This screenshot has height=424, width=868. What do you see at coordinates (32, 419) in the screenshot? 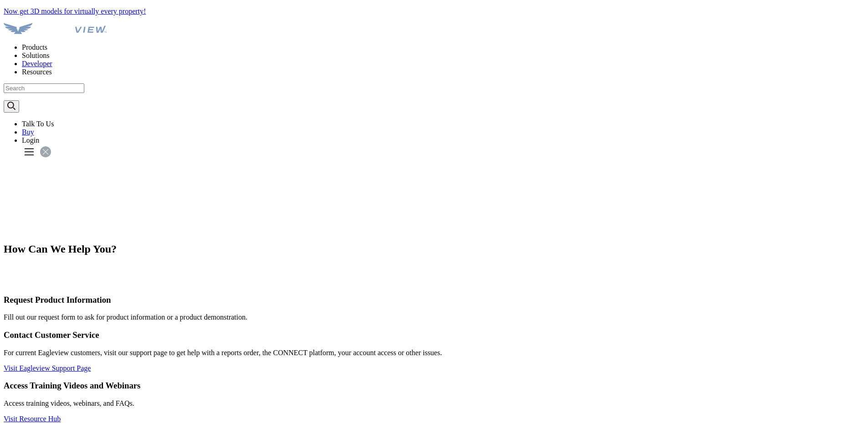
I see `a: Visit Resource Hub` at bounding box center [32, 419].